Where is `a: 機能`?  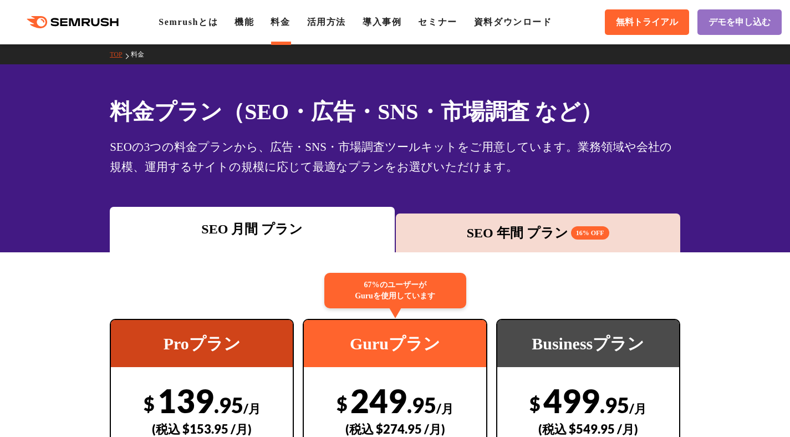
a: 機能 is located at coordinates (244, 22).